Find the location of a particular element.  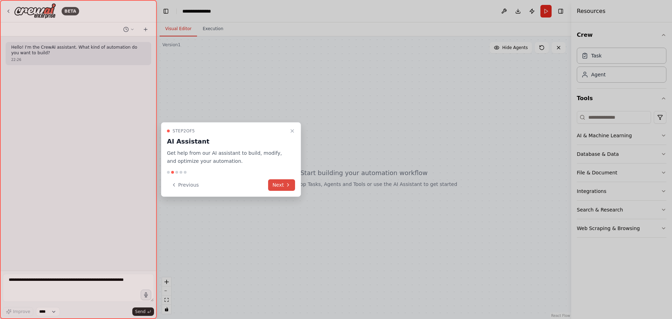

button: Next is located at coordinates (282, 185).